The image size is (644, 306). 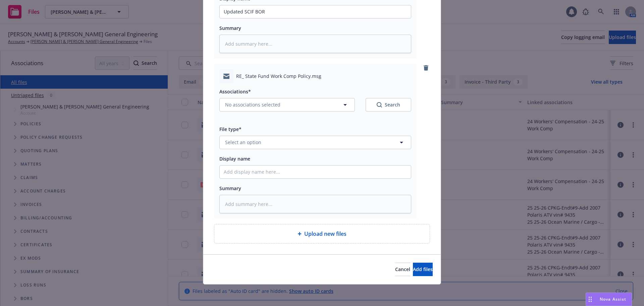 I want to click on span: File type*, so click(x=230, y=129).